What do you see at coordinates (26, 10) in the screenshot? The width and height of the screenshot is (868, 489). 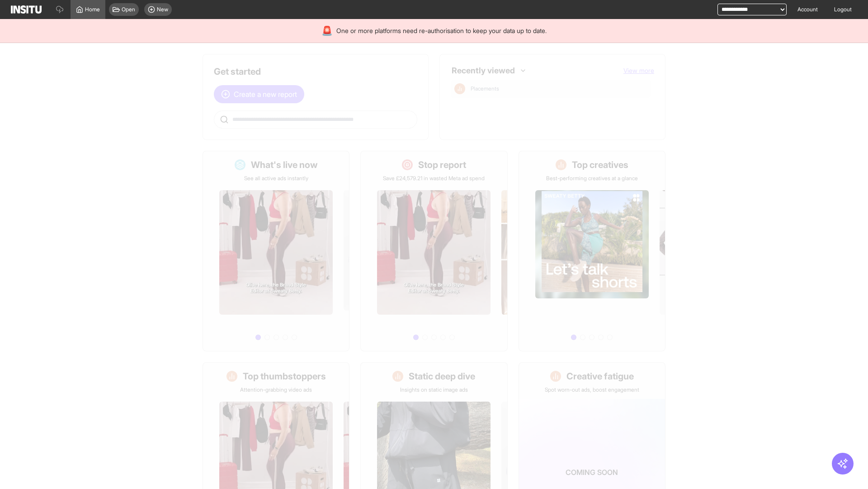 I see `img: Logo` at bounding box center [26, 10].